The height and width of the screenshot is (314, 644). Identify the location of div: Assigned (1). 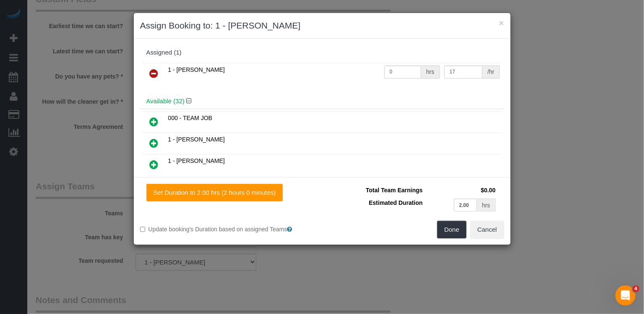
(322, 53).